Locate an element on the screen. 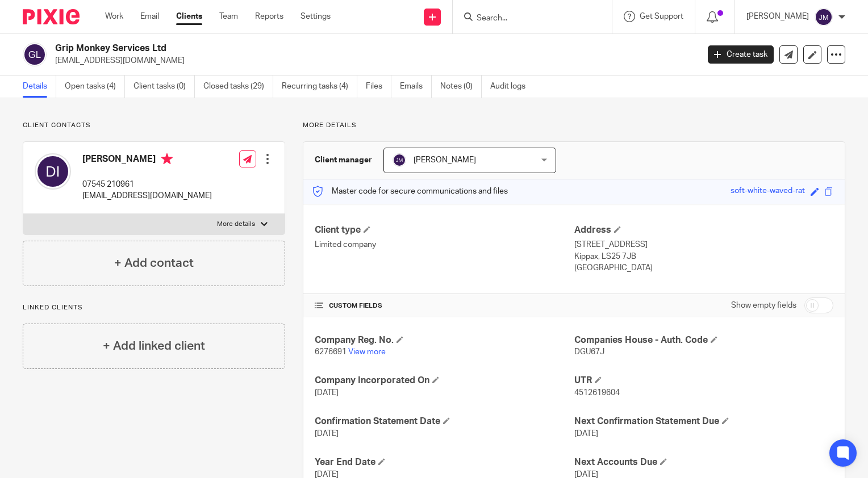  label: Show empty fields is located at coordinates (763, 305).